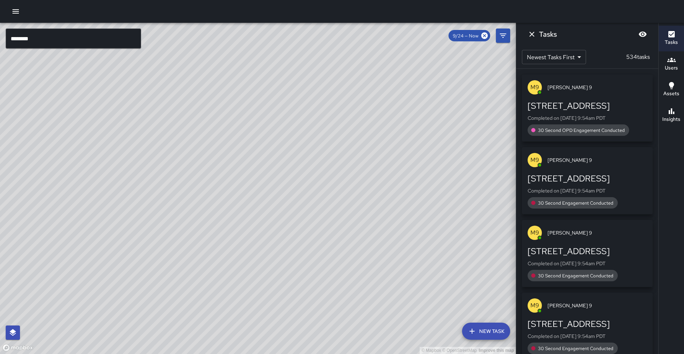  What do you see at coordinates (503, 36) in the screenshot?
I see `button: Filters` at bounding box center [503, 36].